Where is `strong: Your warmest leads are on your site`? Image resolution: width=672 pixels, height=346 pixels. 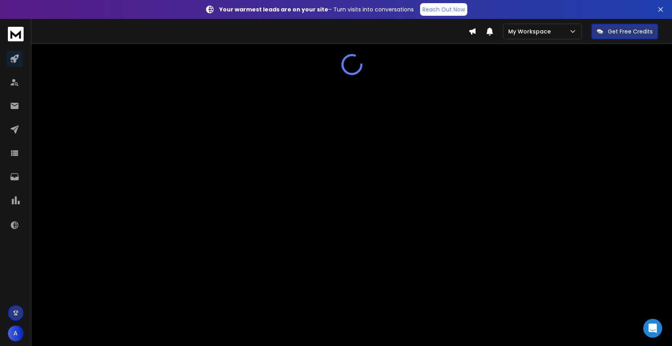
strong: Your warmest leads are on your site is located at coordinates (274, 9).